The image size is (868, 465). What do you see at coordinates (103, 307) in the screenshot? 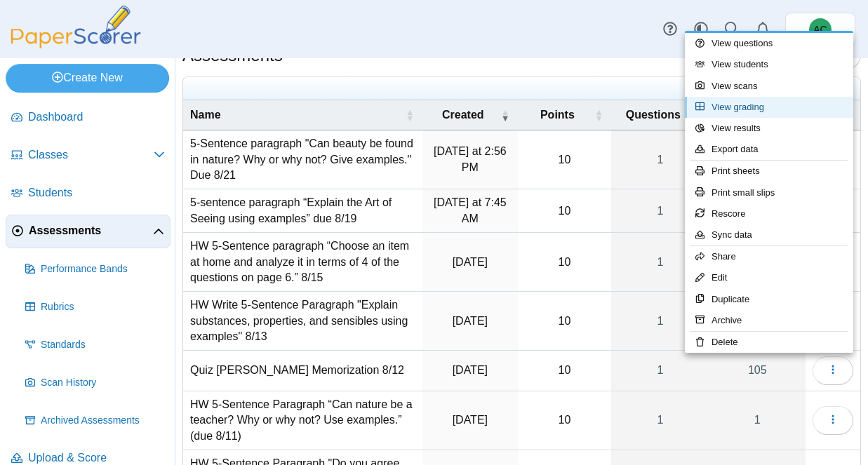
I see `span: Rubrics` at bounding box center [103, 307].